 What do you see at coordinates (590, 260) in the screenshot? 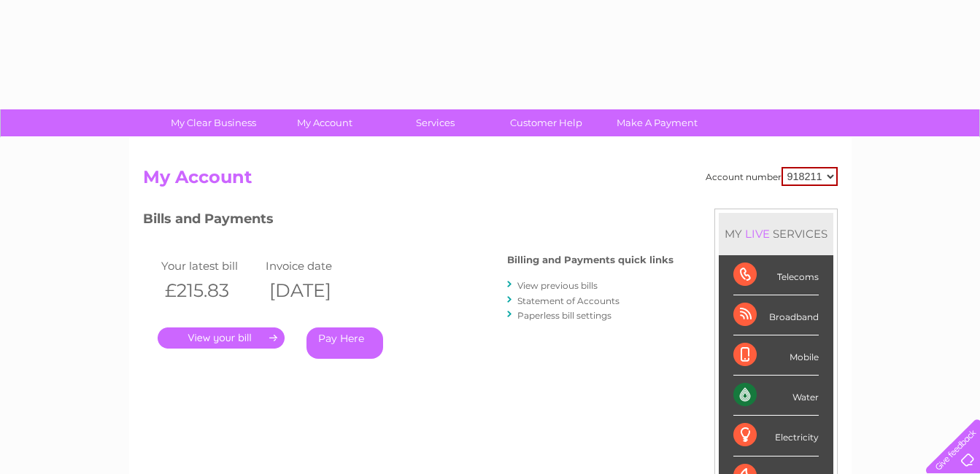
I see `h4: Billing and Payments quick links` at bounding box center [590, 260].